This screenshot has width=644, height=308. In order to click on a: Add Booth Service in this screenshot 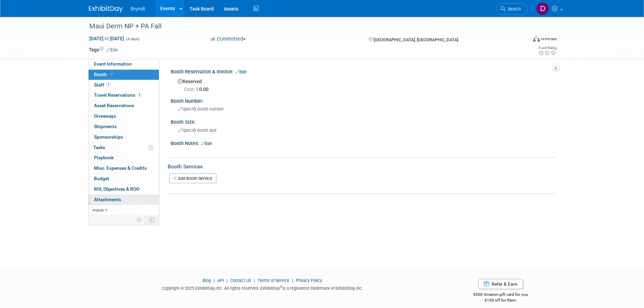, I will do `click(193, 178)`.